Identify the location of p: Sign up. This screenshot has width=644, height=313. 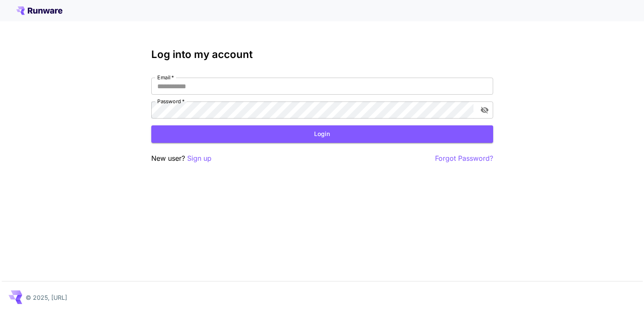
(199, 158).